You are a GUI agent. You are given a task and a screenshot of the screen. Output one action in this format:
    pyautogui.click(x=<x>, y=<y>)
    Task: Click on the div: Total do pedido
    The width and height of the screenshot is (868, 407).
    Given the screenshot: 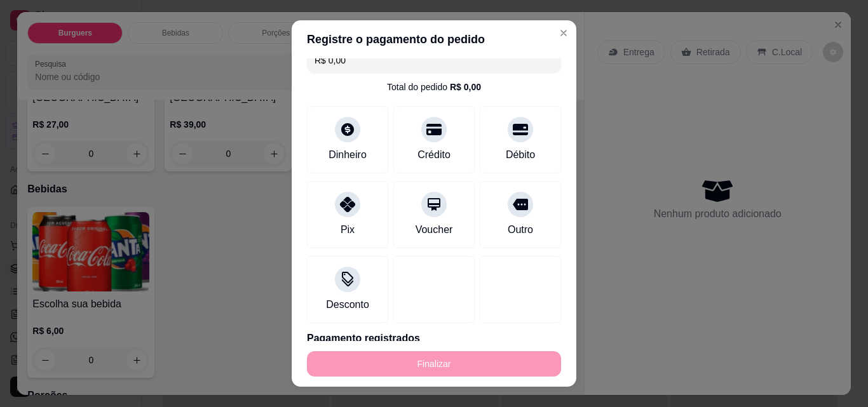 What is the action you would take?
    pyautogui.click(x=434, y=87)
    